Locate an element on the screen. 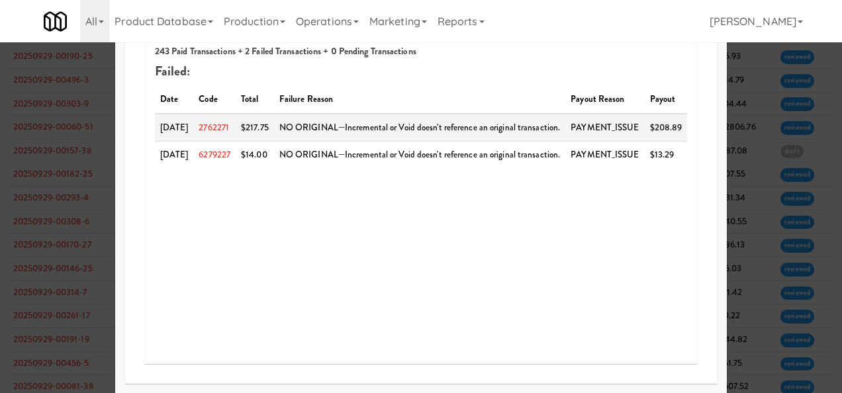 Image resolution: width=842 pixels, height=393 pixels. a: 2762271 is located at coordinates (214, 127).